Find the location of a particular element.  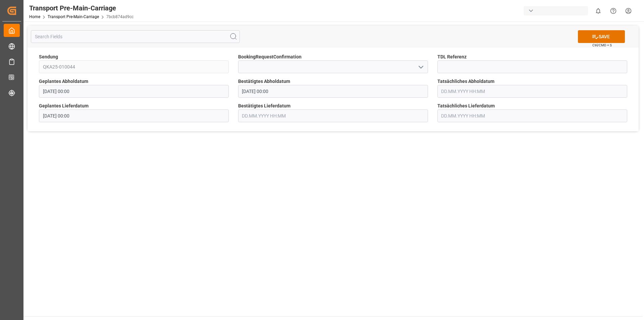

span: Sendung is located at coordinates (48, 57).